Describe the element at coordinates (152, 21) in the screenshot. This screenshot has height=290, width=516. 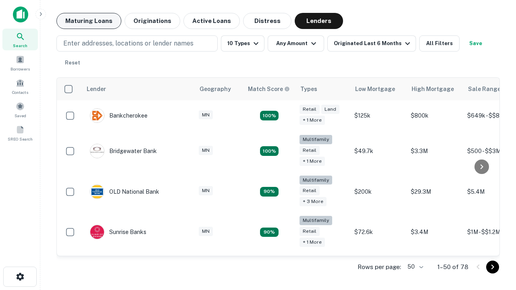
I see `button: Originations` at that location.